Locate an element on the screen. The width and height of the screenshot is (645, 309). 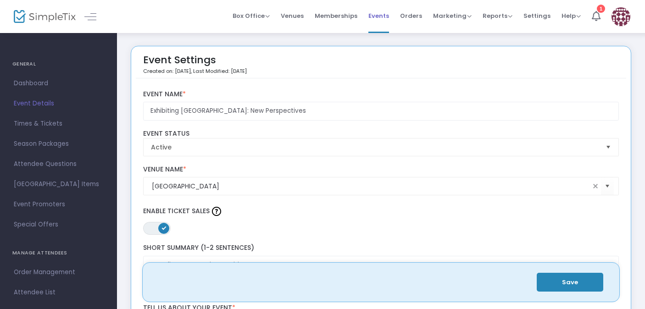
span: Special Offers is located at coordinates (58, 225).